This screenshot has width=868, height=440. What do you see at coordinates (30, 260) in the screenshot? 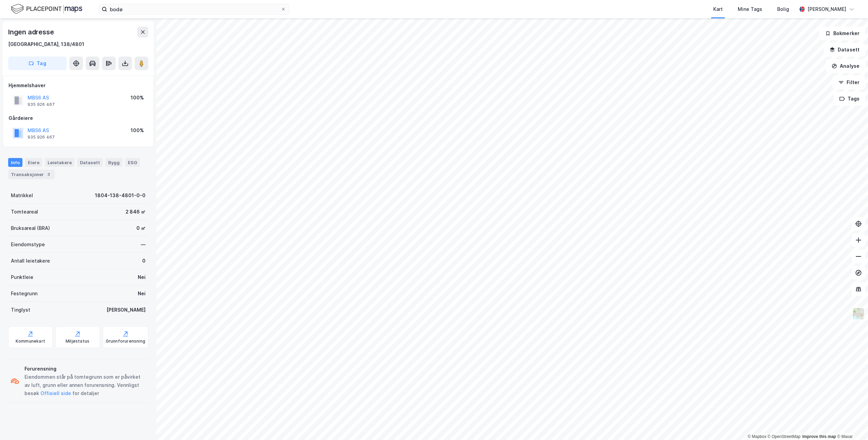
I see `div: Antall leietakere` at bounding box center [30, 260].